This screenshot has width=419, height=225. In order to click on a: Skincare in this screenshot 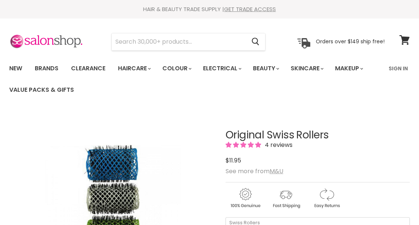, I will do `click(306, 68)`.